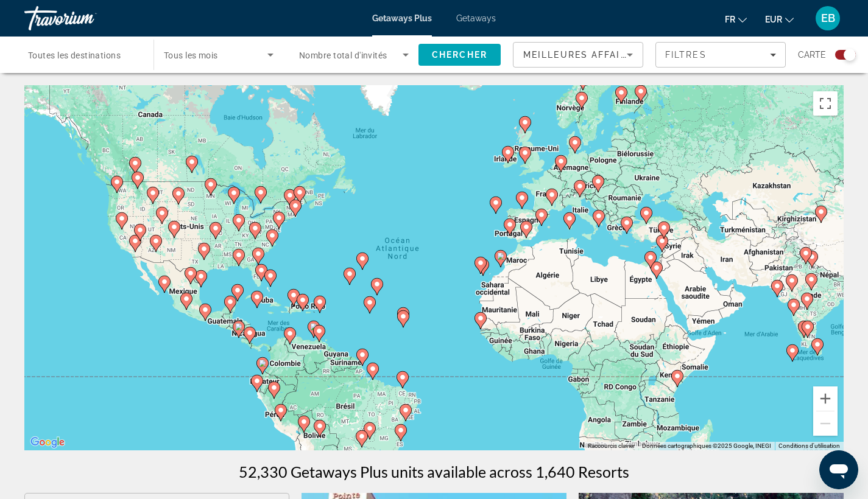 The image size is (868, 499). Describe the element at coordinates (611, 446) in the screenshot. I see `button: Raccourcis clavier` at that location.